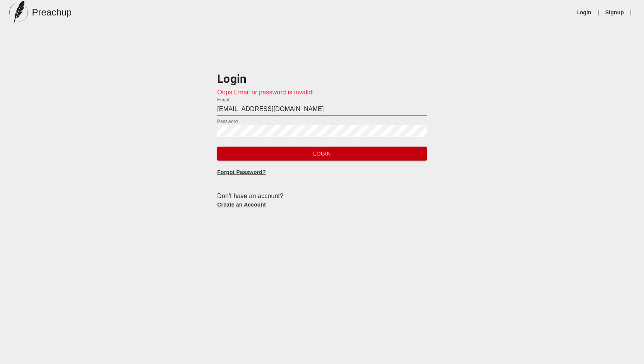 The width and height of the screenshot is (644, 364). Describe the element at coordinates (223, 100) in the screenshot. I see `label: Email` at that location.